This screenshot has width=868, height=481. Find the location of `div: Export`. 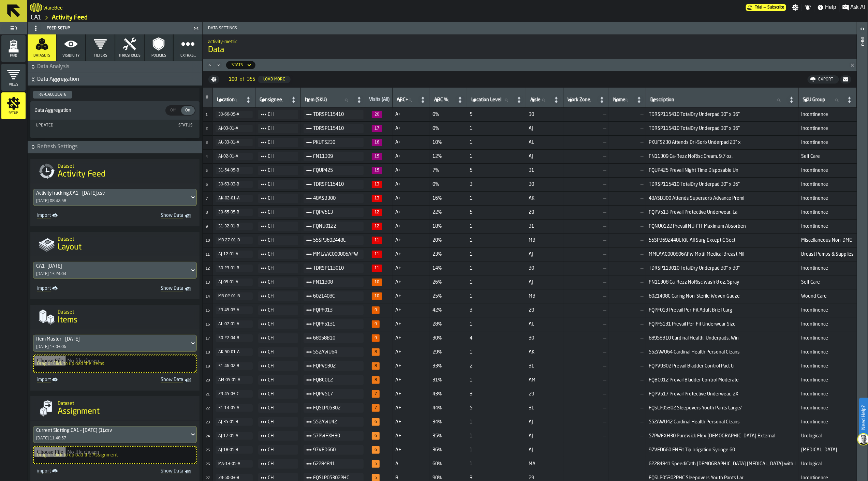

div: Export is located at coordinates (826, 79).